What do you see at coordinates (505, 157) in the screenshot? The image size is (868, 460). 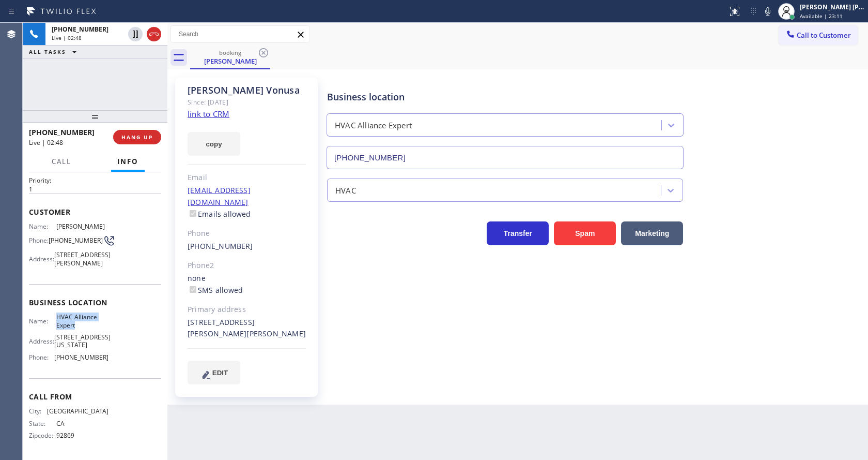 I see `input: Phone Number` at bounding box center [505, 157].